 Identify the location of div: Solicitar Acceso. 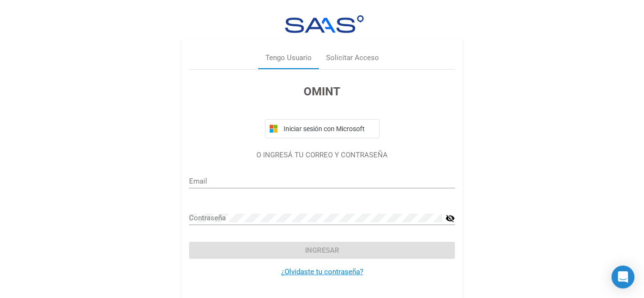
(352, 58).